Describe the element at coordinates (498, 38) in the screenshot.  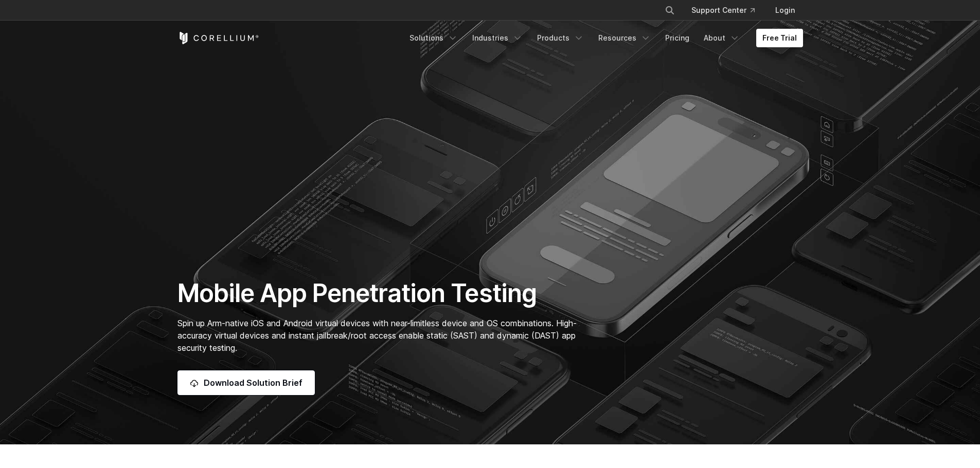
I see `a: Industries` at that location.